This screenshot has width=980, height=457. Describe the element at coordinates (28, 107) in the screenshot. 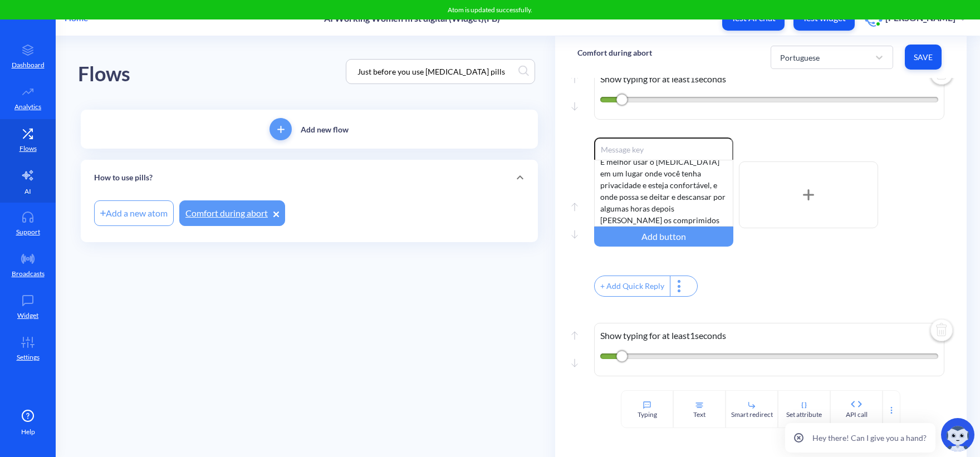

I see `p: Analytics` at that location.